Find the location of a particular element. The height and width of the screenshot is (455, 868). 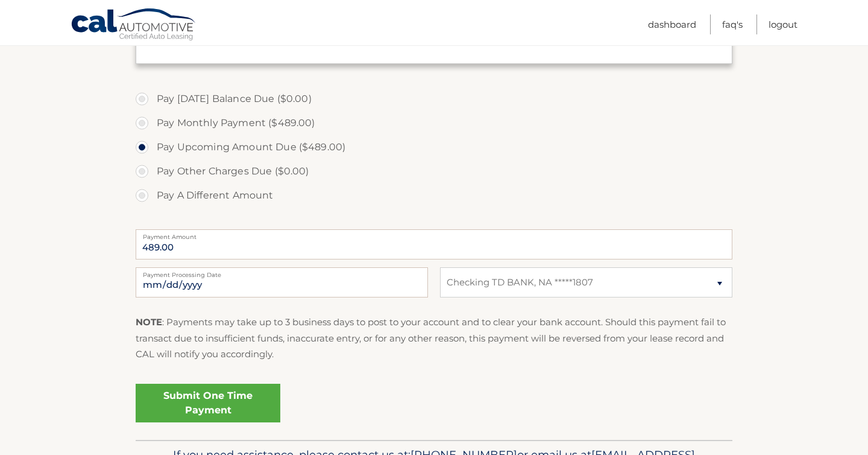

a: Submit One Time Payment is located at coordinates (208, 403).